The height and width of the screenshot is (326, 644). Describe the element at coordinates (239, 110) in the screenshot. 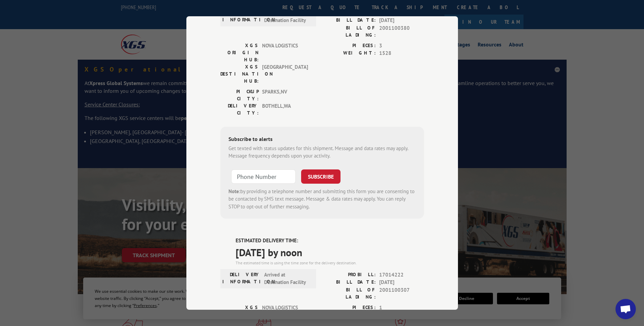

I see `label: DELIVERY CITY:` at that location.